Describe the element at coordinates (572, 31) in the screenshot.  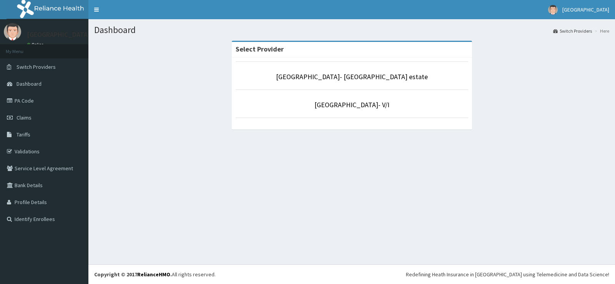
I see `a: Switch Providers` at that location.